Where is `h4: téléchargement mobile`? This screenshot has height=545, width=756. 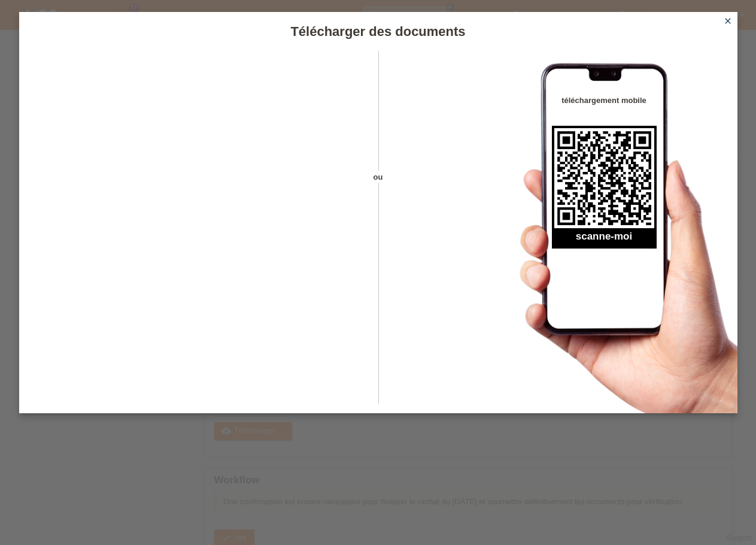 h4: téléchargement mobile is located at coordinates (604, 100).